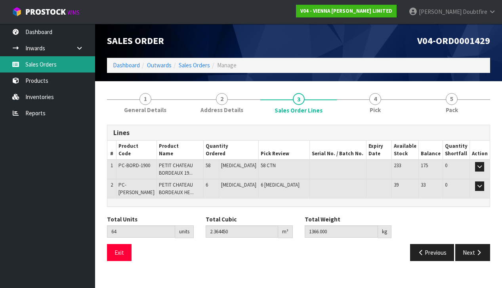 Image resolution: width=502 pixels, height=288 pixels. I want to click on th: Product Name, so click(180, 150).